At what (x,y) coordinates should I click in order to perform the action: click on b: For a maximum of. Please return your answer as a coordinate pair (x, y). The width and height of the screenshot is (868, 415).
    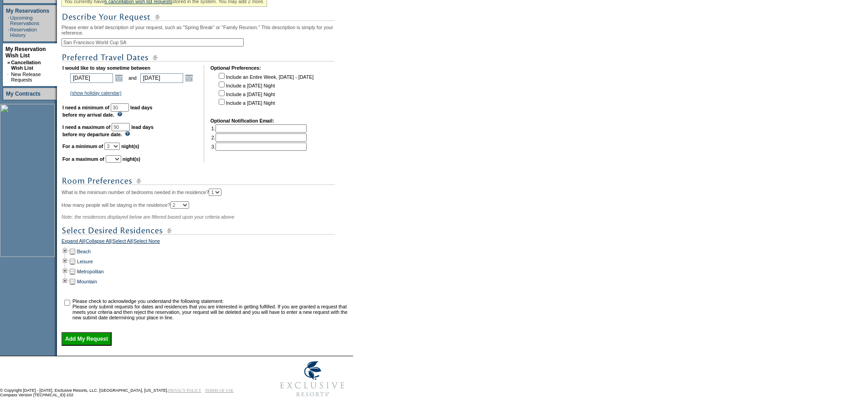
    Looking at the image, I should click on (83, 159).